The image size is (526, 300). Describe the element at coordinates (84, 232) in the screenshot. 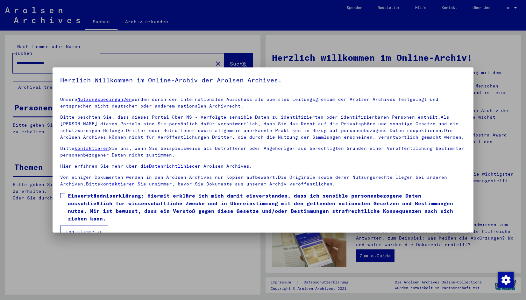

I see `button: Ich stimme zu` at that location.